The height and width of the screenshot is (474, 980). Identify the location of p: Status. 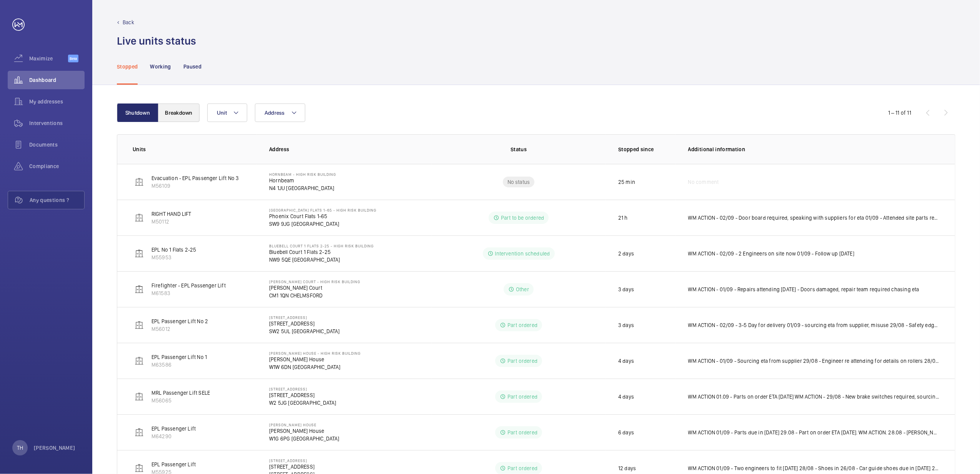
(519, 149).